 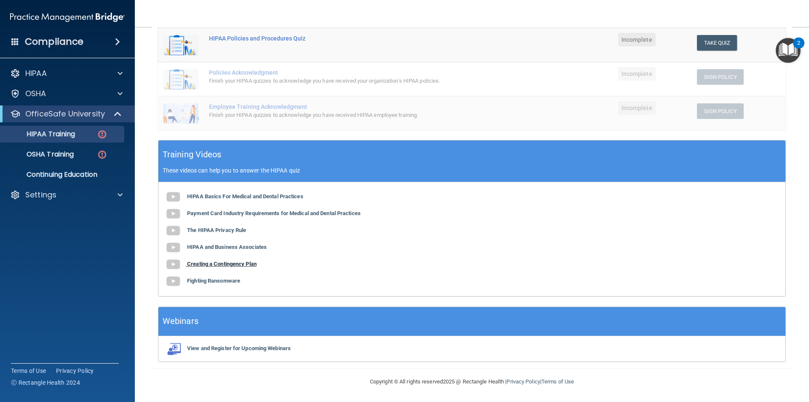 What do you see at coordinates (239, 348) in the screenshot?
I see `b: View and Register for Upcoming Webinars` at bounding box center [239, 348].